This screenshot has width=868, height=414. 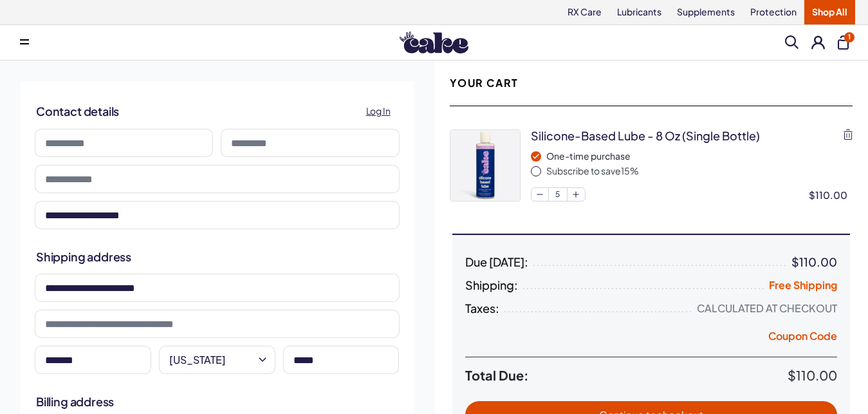 I want to click on h2: Your Cart, so click(x=484, y=83).